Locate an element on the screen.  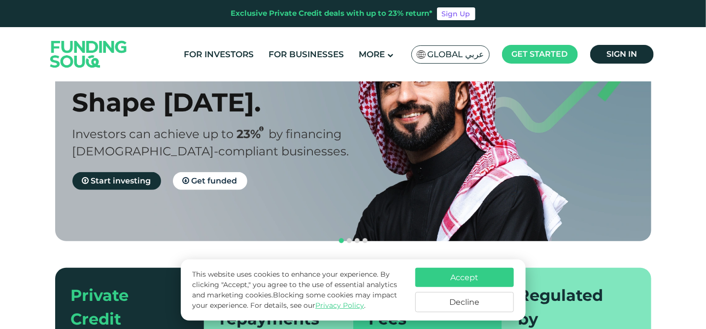
span: More is located at coordinates (372, 54).